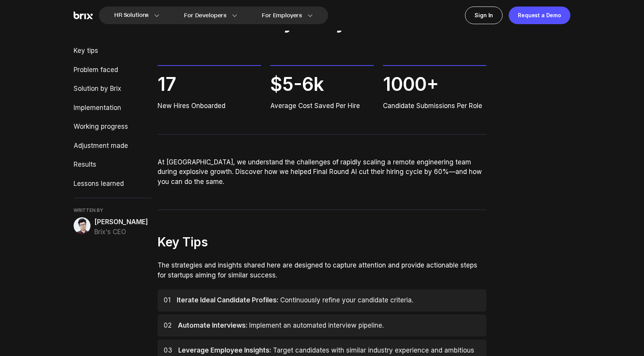  Describe the element at coordinates (83, 15) in the screenshot. I see `img: Brix Logo` at that location.